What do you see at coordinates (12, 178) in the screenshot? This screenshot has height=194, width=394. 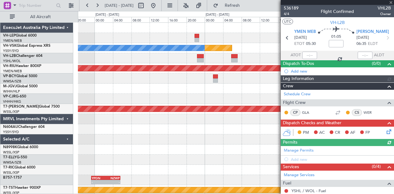 I see `a: B757-1757` at bounding box center [12, 178].